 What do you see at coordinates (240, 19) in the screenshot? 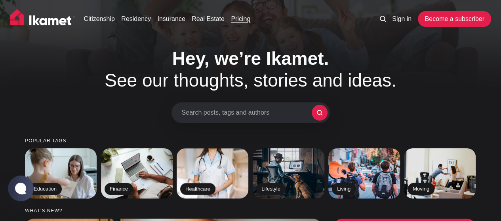
I see `a: Pricing` at bounding box center [240, 19].